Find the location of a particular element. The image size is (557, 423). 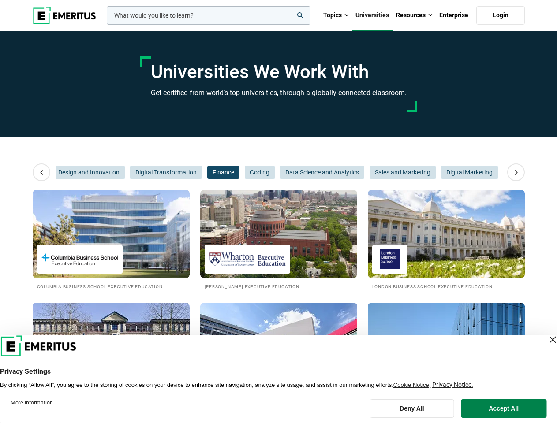

a: Universities We Work With London Business School Executive Education London Business School Execu... is located at coordinates (446, 240).